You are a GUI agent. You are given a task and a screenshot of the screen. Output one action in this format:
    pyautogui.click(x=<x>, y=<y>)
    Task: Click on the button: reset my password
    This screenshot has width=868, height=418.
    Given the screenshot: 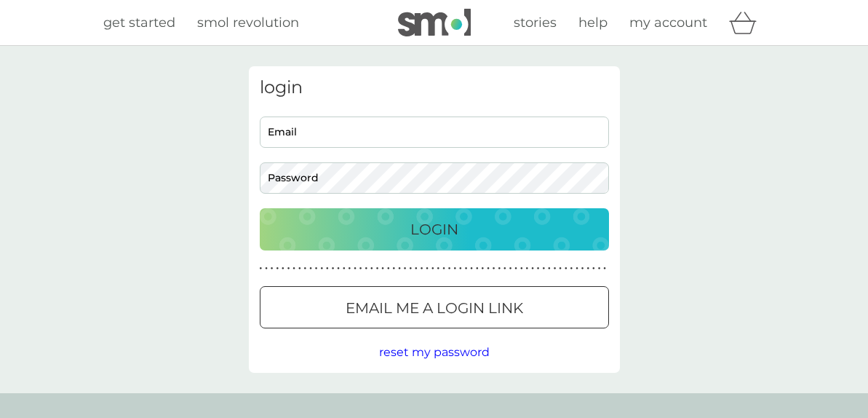 What is the action you would take?
    pyautogui.click(x=434, y=352)
    